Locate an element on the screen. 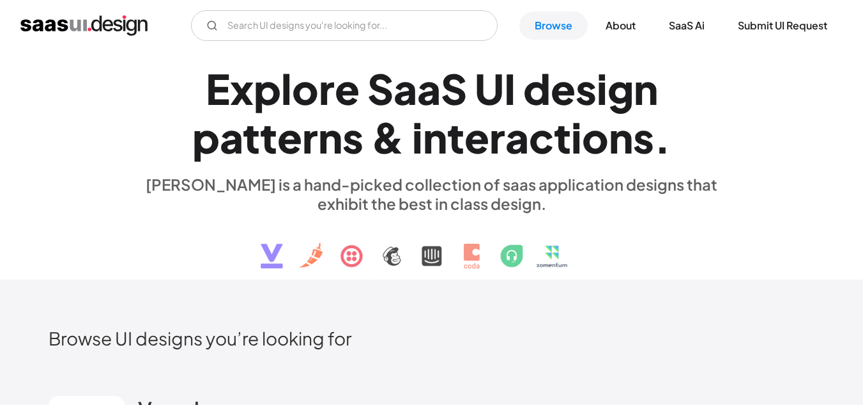 This screenshot has height=405, width=863. img: text, icon, saas logo is located at coordinates (432, 246).